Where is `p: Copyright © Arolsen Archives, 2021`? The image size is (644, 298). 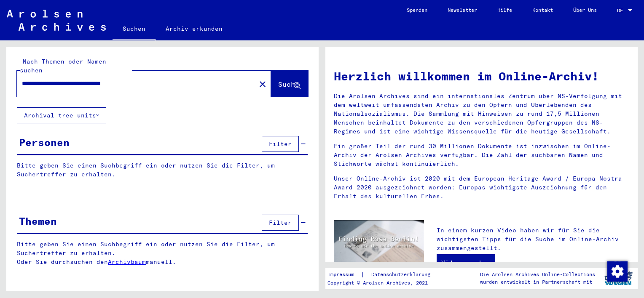
p: Copyright © Arolsen Archives, 2021 is located at coordinates (384, 283).